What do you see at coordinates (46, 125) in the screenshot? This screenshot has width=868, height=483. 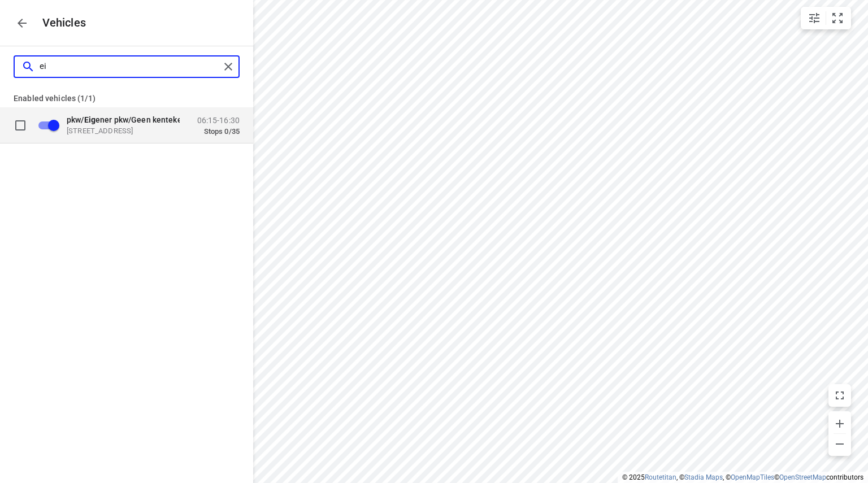 I see `span: Disable` at bounding box center [46, 125].